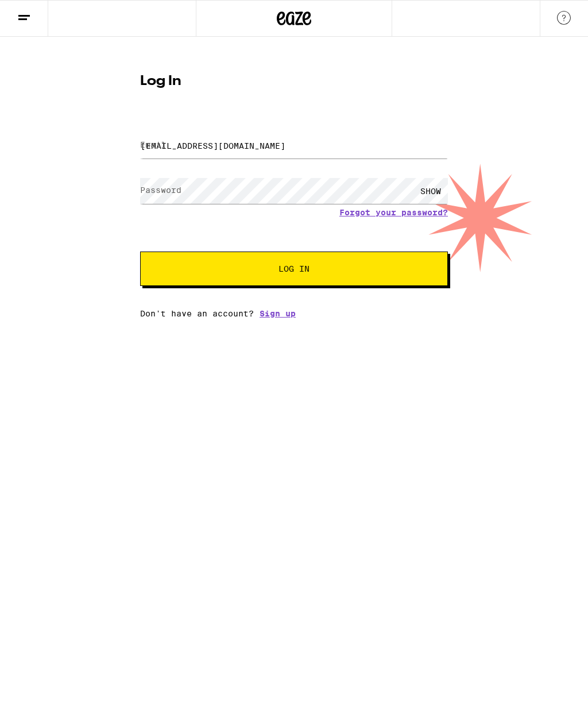  Describe the element at coordinates (161, 190) in the screenshot. I see `label: Password` at that location.